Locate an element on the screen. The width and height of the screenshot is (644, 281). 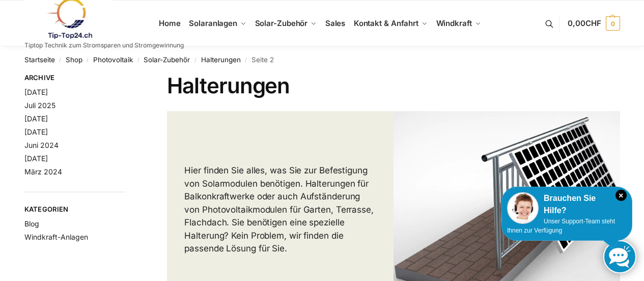
a: Blog is located at coordinates (32, 224).